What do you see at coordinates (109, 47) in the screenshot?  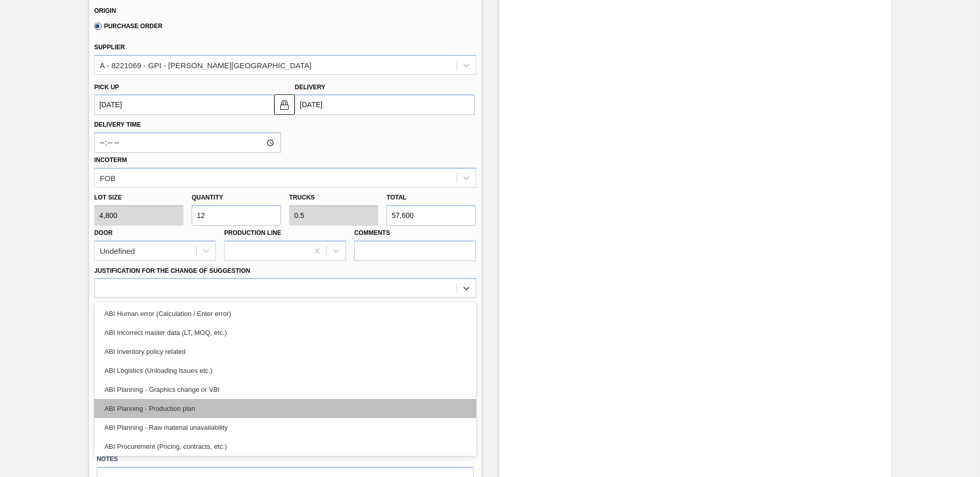 I see `label: Supplier` at bounding box center [109, 47].